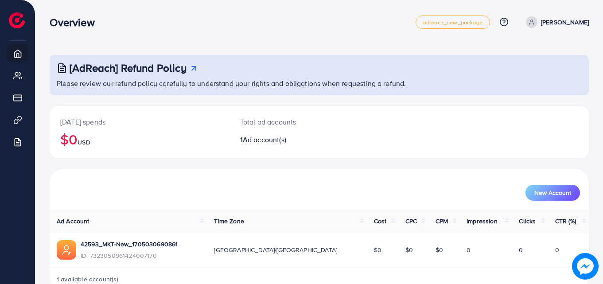 The image size is (603, 284). I want to click on span: adreach_new_package, so click(453, 22).